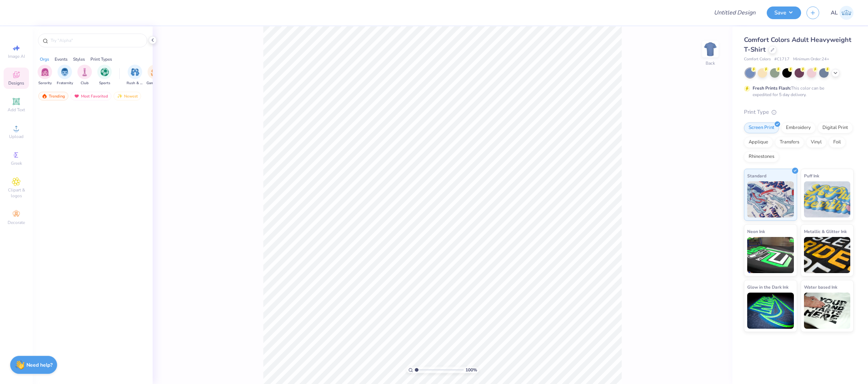  Describe the element at coordinates (842, 13) in the screenshot. I see `a: AL` at that location.